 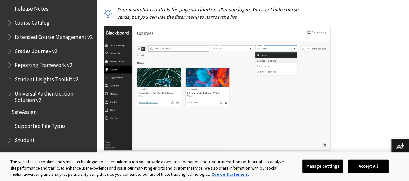 I want to click on img: Student view of Courses page and Base Navigation, so click(x=217, y=88).